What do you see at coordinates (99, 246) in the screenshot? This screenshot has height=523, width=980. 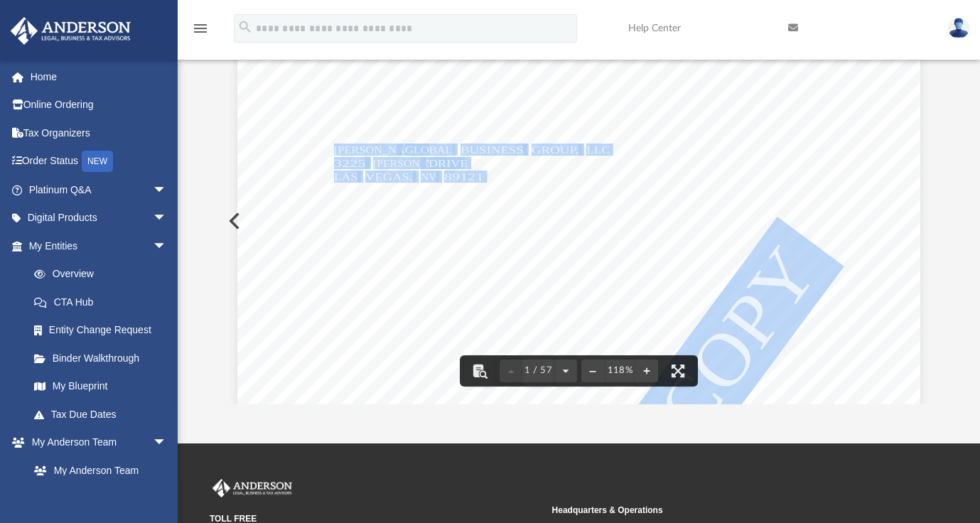 I see `a: My Entitiesarrow_drop_down` at bounding box center [99, 246].